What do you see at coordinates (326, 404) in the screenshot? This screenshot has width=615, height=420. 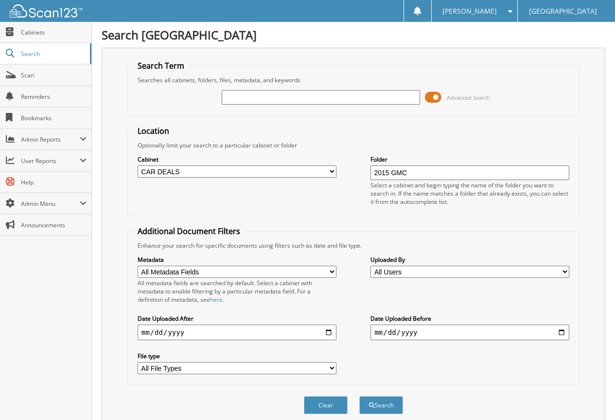 I see `button: Clear` at bounding box center [326, 404].